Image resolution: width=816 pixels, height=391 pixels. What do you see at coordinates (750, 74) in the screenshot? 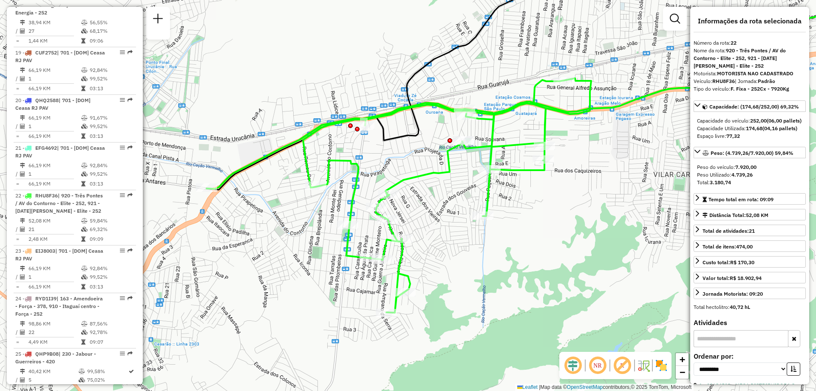
I see `div: Motorista:` at bounding box center [750, 74].